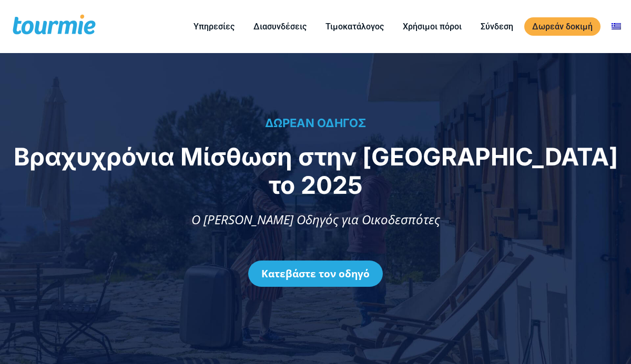 This screenshot has height=364, width=631. Describe the element at coordinates (354, 26) in the screenshot. I see `a: Τιμοκατάλογος` at that location.